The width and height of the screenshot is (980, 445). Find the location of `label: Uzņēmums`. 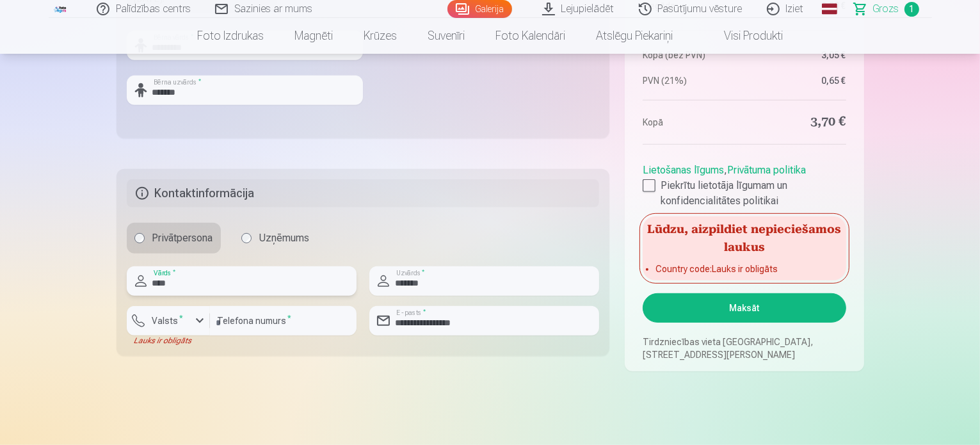

label: Uzņēmums is located at coordinates (275, 238).